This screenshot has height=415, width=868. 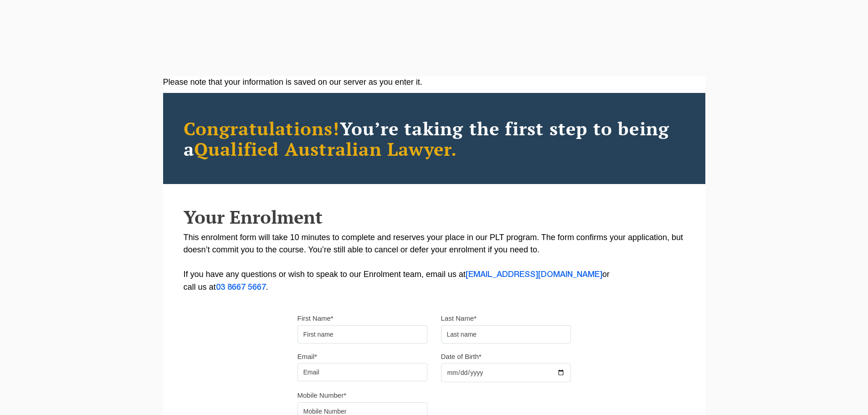 What do you see at coordinates (322, 395) in the screenshot?
I see `label: Mobile Number*` at bounding box center [322, 395].